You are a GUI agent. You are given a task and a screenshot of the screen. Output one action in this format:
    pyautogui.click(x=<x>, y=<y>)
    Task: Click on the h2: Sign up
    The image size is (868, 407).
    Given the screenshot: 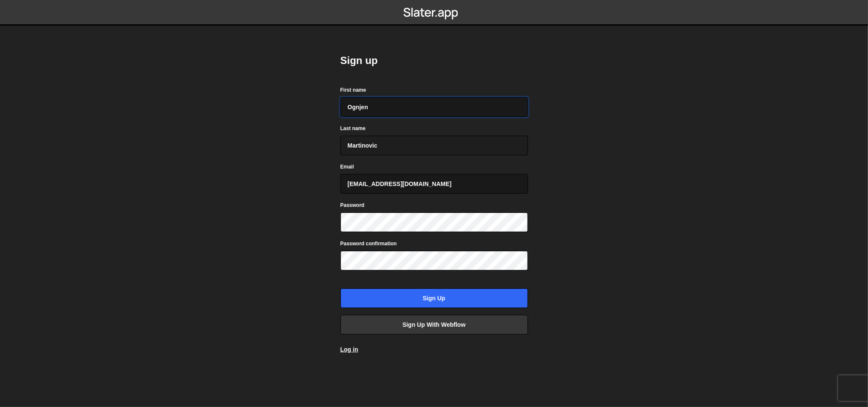 What is the action you would take?
    pyautogui.click(x=434, y=61)
    